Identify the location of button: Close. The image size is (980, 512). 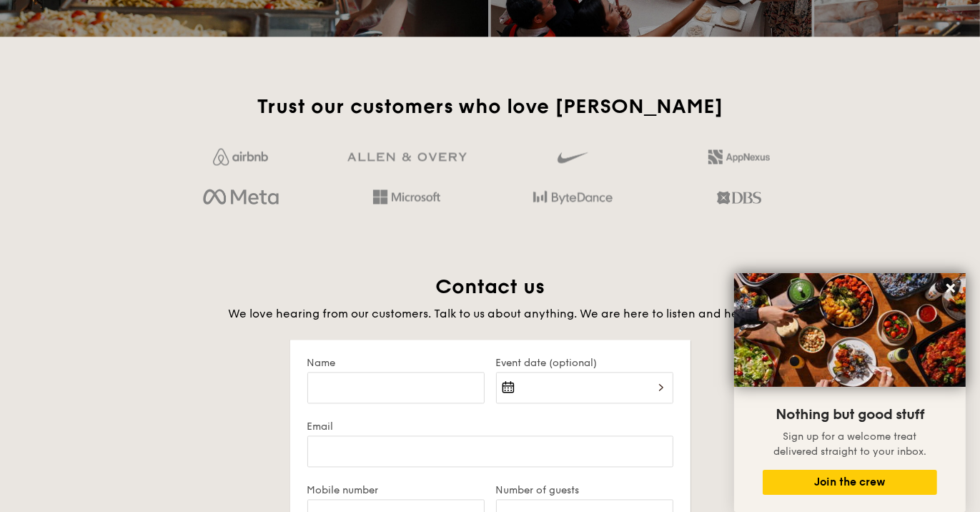
(951, 288).